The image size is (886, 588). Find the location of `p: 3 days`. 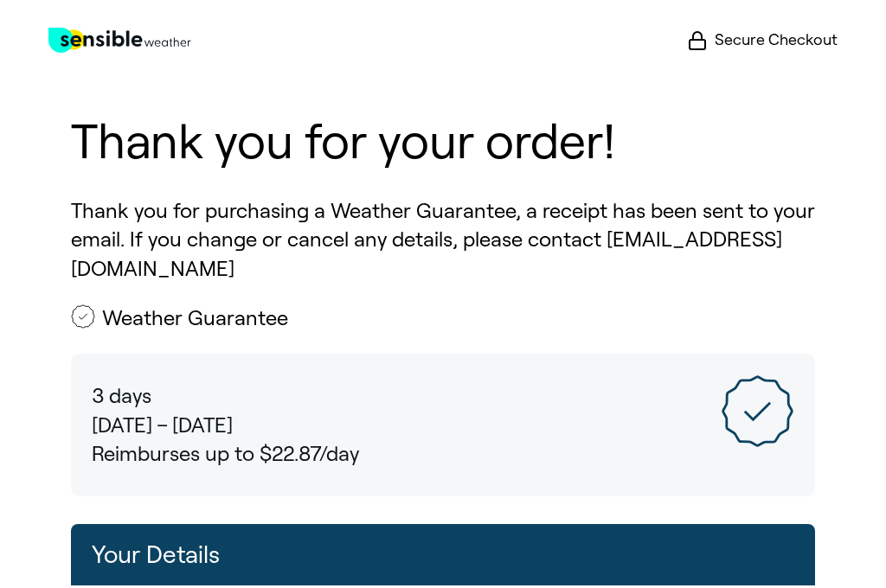

p: 3 days is located at coordinates (443, 396).